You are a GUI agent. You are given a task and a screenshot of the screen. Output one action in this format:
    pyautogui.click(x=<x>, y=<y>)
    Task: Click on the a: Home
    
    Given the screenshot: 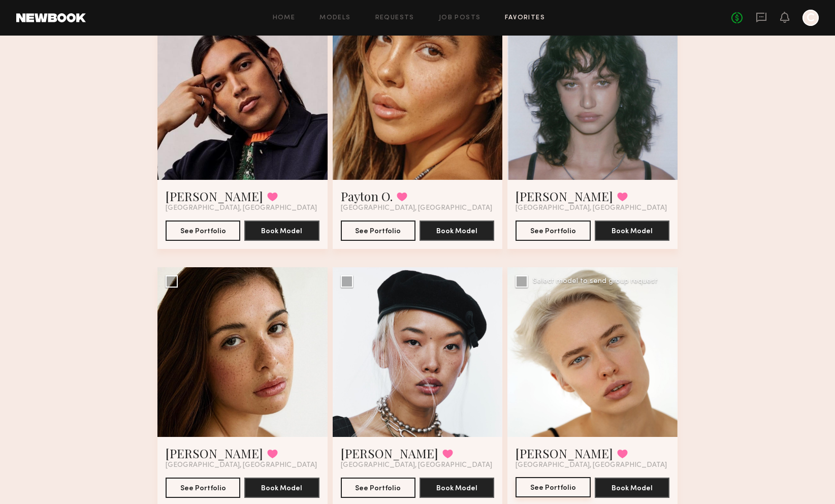 What is the action you would take?
    pyautogui.click(x=284, y=17)
    